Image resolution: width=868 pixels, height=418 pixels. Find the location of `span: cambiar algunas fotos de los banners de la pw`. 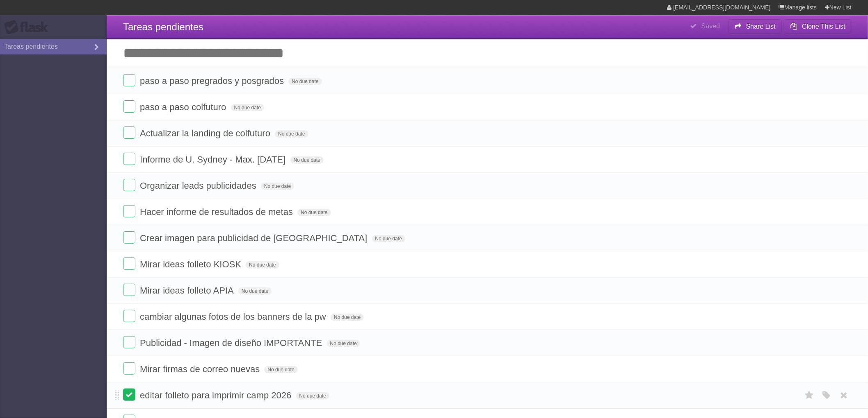

span: cambiar algunas fotos de los banners de la pw is located at coordinates (234, 317).